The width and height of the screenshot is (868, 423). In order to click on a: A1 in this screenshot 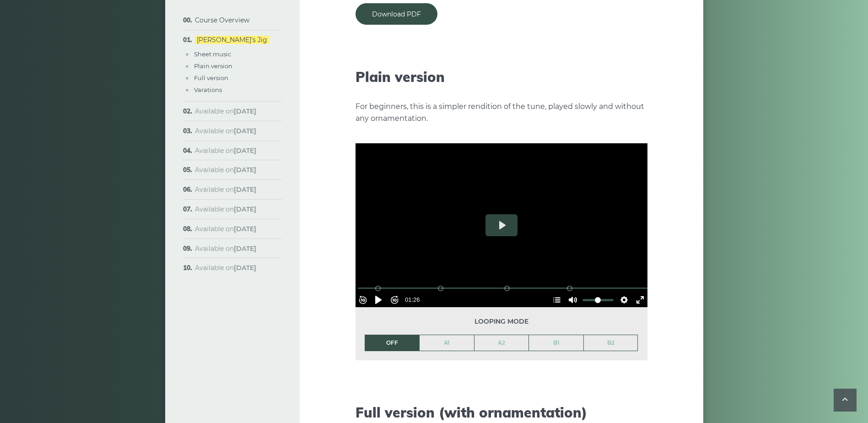, I will do `click(446, 343)`.